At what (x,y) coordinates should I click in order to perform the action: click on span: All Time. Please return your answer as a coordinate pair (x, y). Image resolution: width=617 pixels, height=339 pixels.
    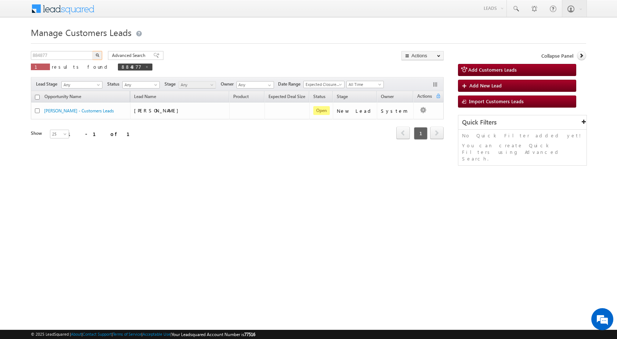
    Looking at the image, I should click on (364, 84).